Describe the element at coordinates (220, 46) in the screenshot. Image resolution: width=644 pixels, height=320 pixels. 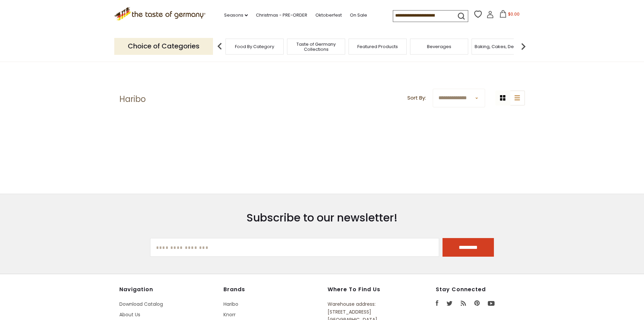
I see `img: previous arrow` at that location.